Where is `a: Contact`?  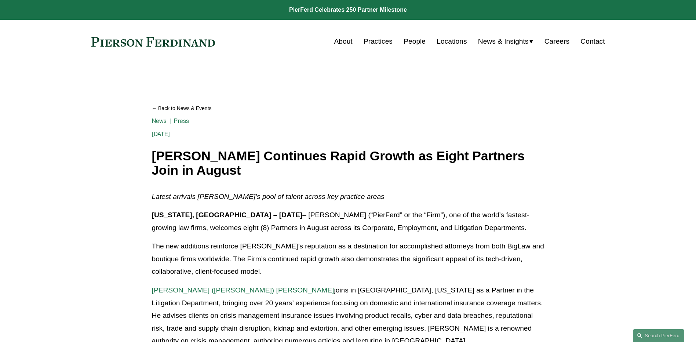
a: Contact is located at coordinates (592, 41).